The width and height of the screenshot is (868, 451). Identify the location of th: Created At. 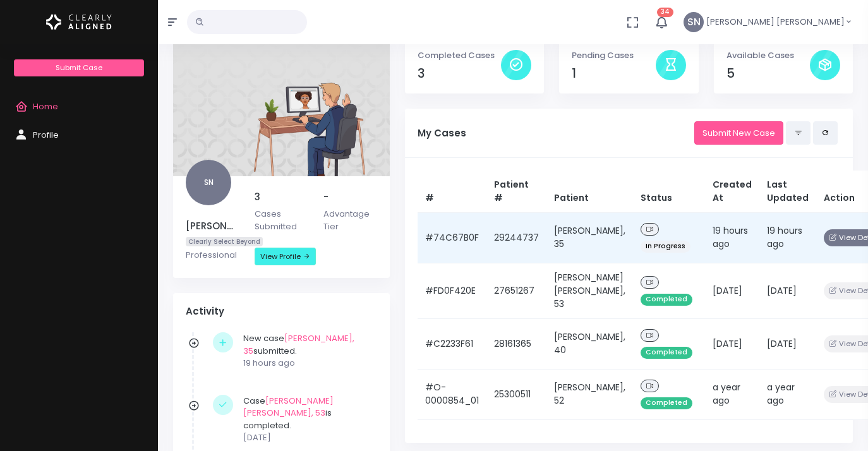
(732, 191).